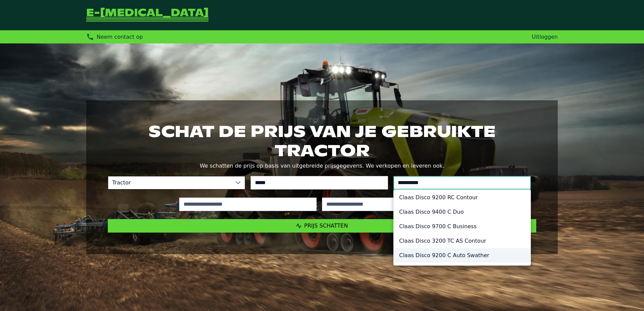  I want to click on span: Neem contact op, so click(119, 37).